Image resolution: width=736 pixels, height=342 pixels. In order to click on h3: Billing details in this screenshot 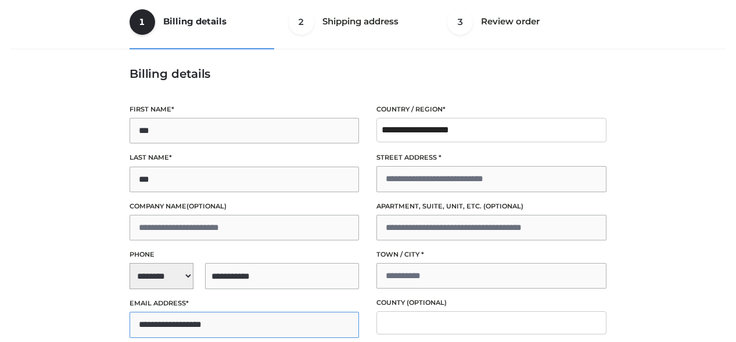, I will do `click(368, 74)`.